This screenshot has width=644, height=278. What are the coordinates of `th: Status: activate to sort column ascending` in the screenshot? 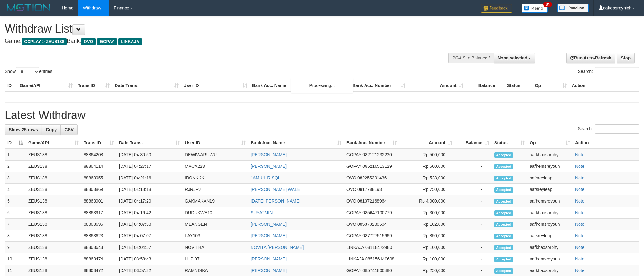 It's located at (509, 143).